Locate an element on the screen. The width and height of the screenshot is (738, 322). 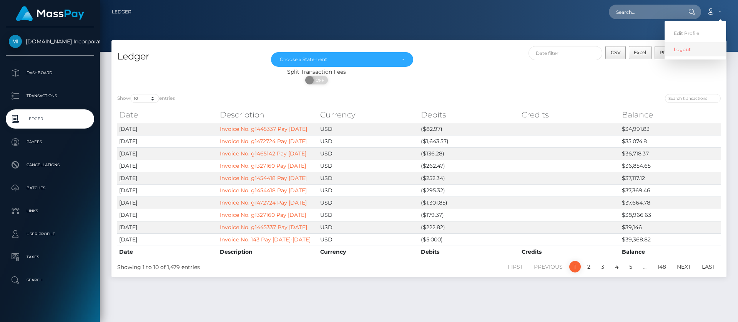
input: Search transactions is located at coordinates (693, 98).